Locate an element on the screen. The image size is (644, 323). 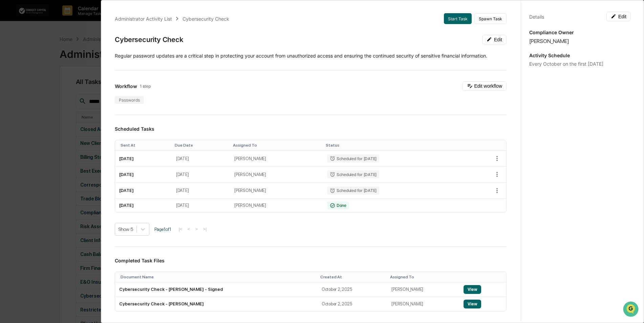
span: Attestations is located at coordinates (70, 89).